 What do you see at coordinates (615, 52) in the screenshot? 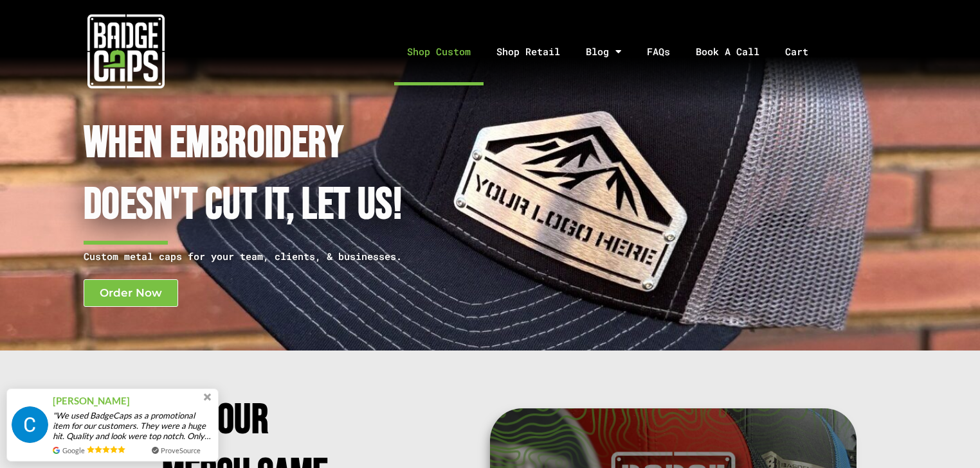
I see `nav: Menu` at bounding box center [615, 52].